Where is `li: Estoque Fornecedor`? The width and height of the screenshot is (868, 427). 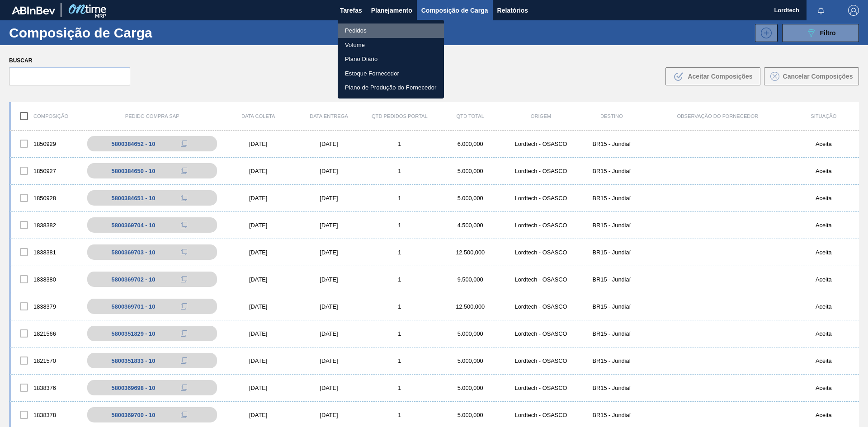
li: Estoque Fornecedor is located at coordinates (391, 74).